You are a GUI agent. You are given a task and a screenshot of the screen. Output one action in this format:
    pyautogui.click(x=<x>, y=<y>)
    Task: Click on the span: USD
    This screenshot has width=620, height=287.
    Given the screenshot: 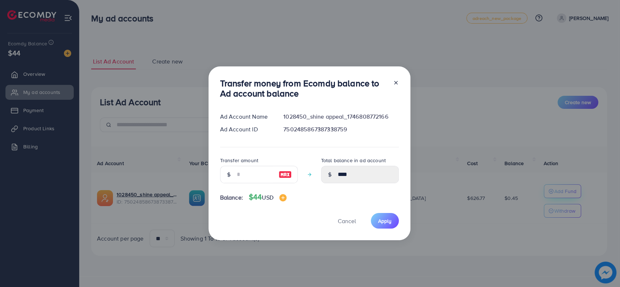 What is the action you would take?
    pyautogui.click(x=267, y=198)
    